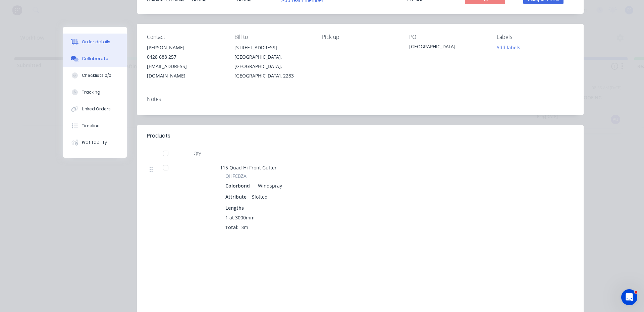  I want to click on span: Lengths, so click(234, 208).